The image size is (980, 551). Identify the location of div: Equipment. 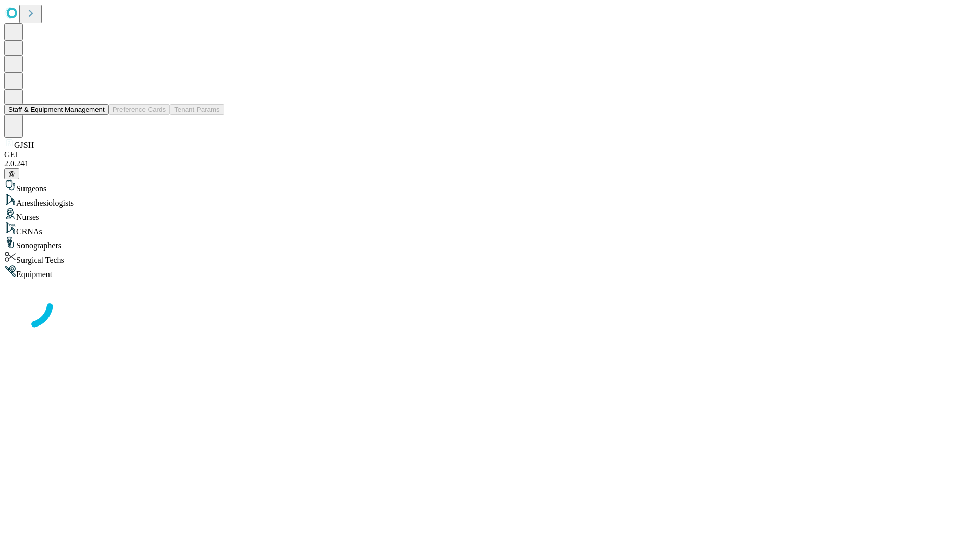
(490, 272).